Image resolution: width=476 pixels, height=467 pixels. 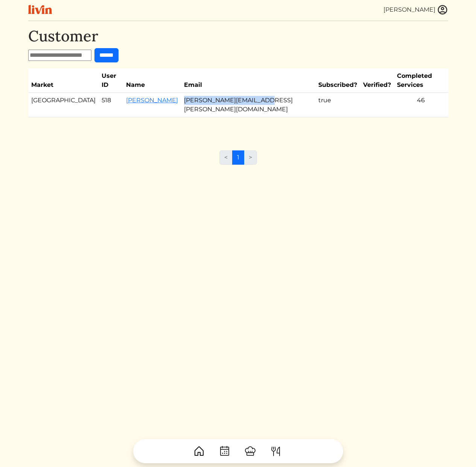 What do you see at coordinates (248, 80) in the screenshot?
I see `th: Email` at bounding box center [248, 80].